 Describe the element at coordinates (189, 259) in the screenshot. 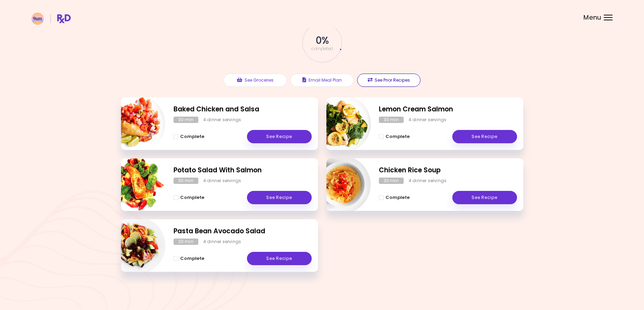

I see `button: Complete - Pasta Bean Avocado Salad` at that location.